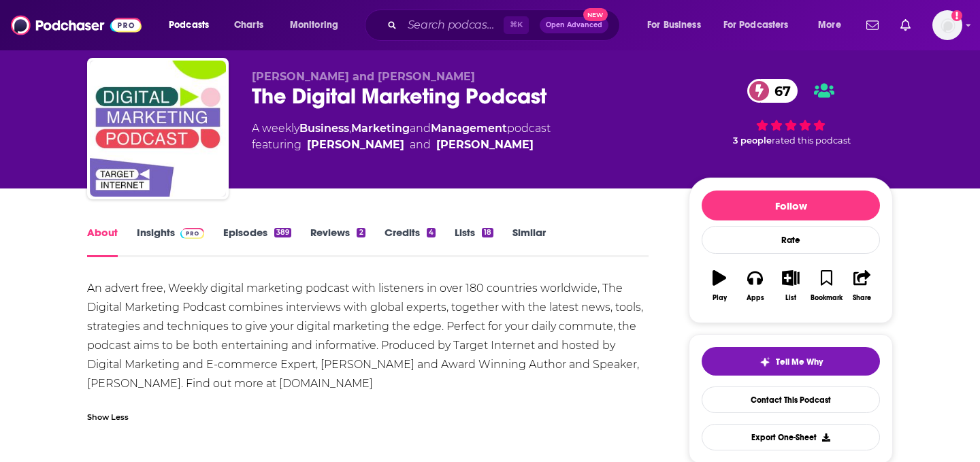  Describe the element at coordinates (863, 286) in the screenshot. I see `button: Share` at that location.